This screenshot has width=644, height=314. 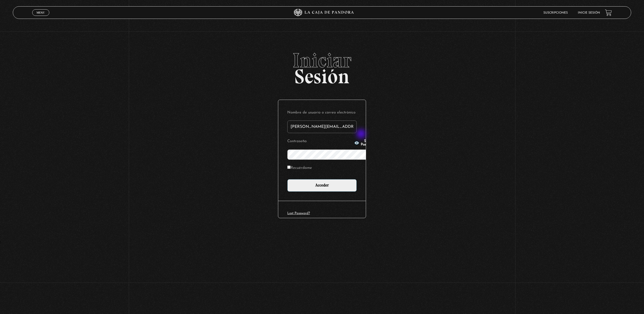 What do you see at coordinates (555, 13) in the screenshot?
I see `a: Suscripciones` at bounding box center [555, 13].